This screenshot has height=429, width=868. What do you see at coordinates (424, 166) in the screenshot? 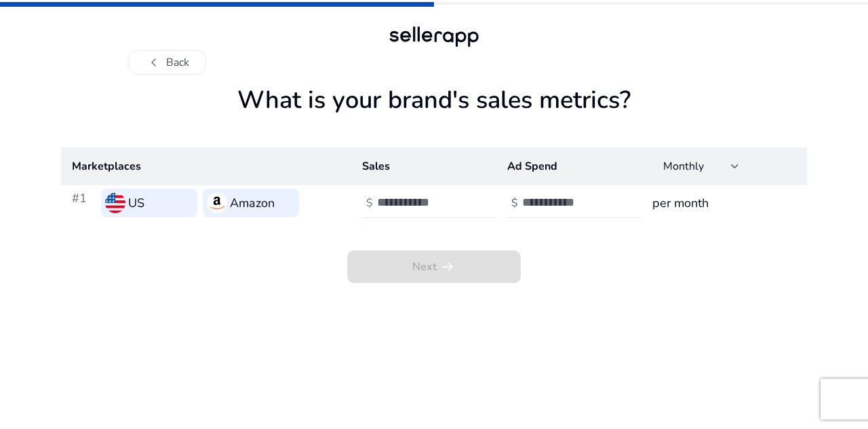
I see `th: Sales` at bounding box center [424, 166].